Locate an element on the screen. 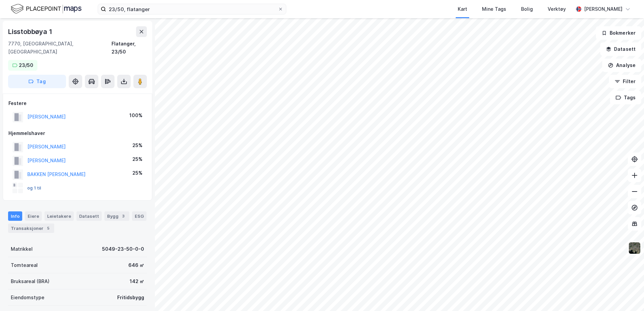 The image size is (644, 311). div: Tomteareal is located at coordinates (24, 265).